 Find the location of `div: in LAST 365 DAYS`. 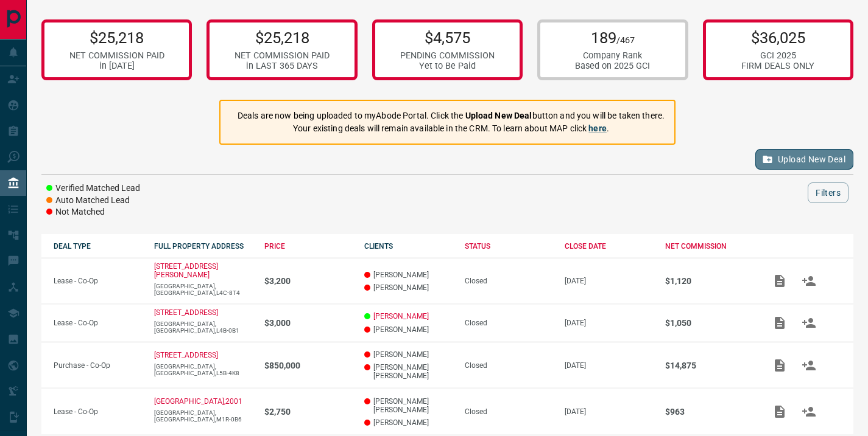

div: in LAST 365 DAYS is located at coordinates (282, 66).